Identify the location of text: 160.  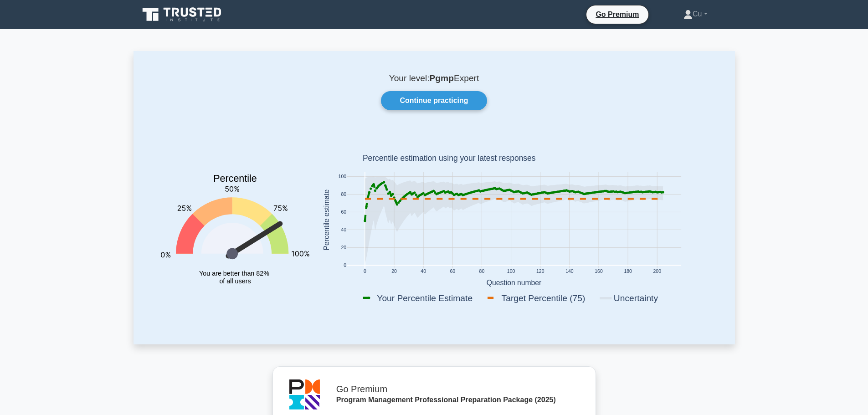
(599, 271).